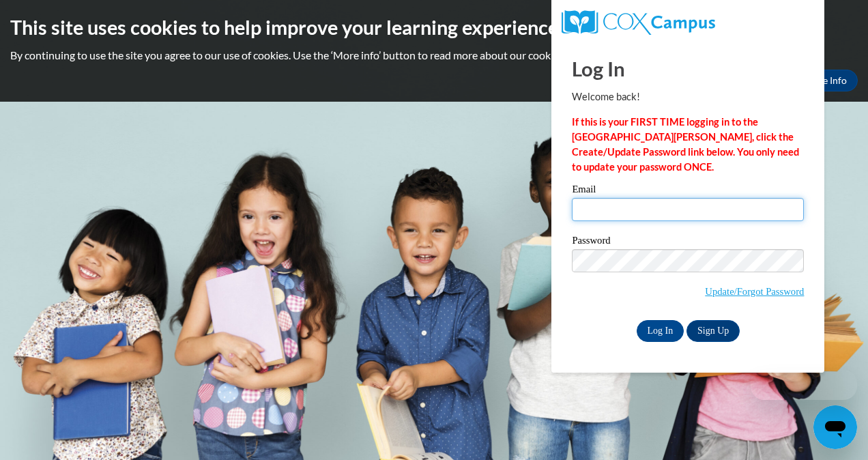 Image resolution: width=868 pixels, height=460 pixels. I want to click on a: More Info, so click(825, 80).